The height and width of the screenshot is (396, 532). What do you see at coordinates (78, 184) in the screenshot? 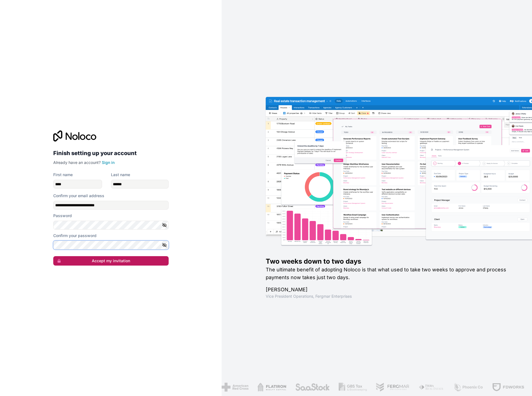
I see `input: given-name` at bounding box center [78, 184].